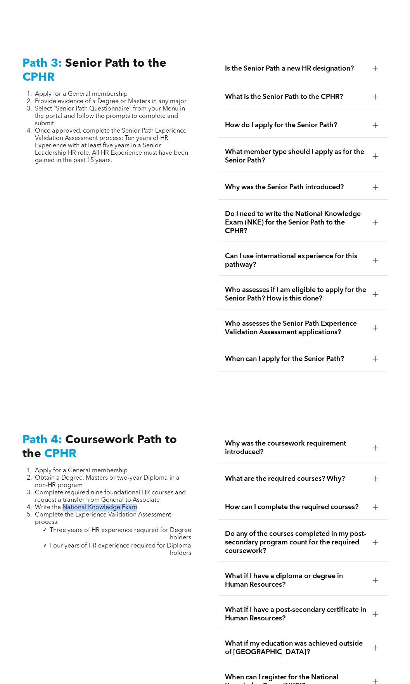 This screenshot has width=410, height=684. Describe the element at coordinates (295, 614) in the screenshot. I see `span: What if I have a post-secondary certificate in Human Resources?` at that location.